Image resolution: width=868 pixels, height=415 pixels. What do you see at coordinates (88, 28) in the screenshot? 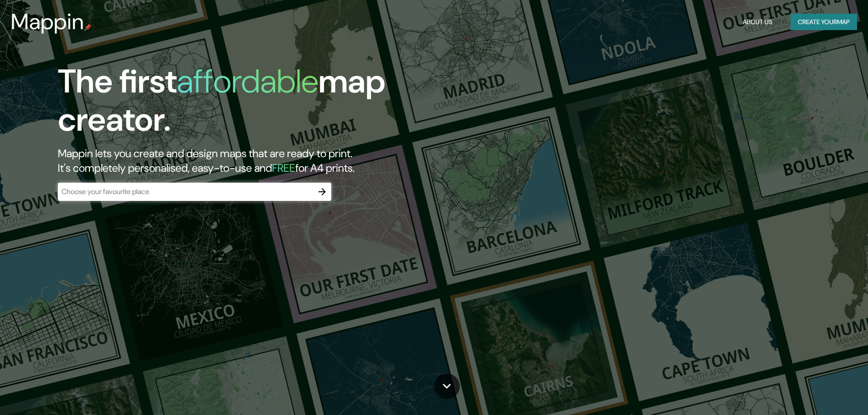
I see `img: mappin-pin` at bounding box center [88, 28].